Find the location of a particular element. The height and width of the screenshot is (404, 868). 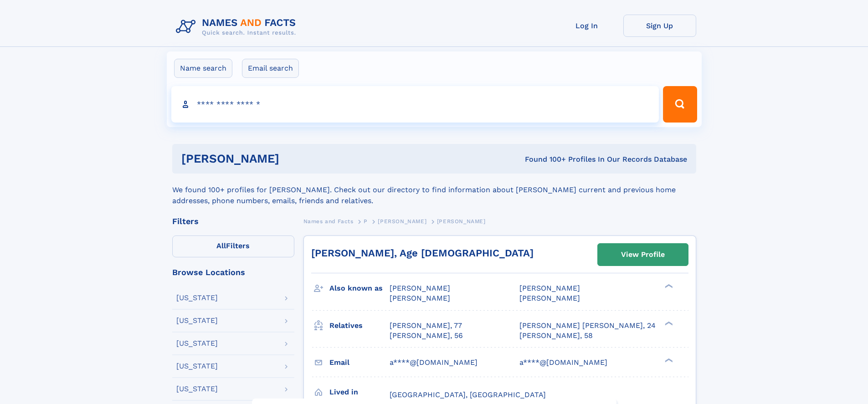

a: View Profile is located at coordinates (643, 255).